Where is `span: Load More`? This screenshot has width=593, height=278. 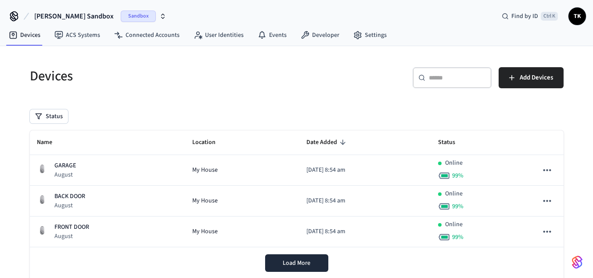 span: Load More is located at coordinates (296, 263).